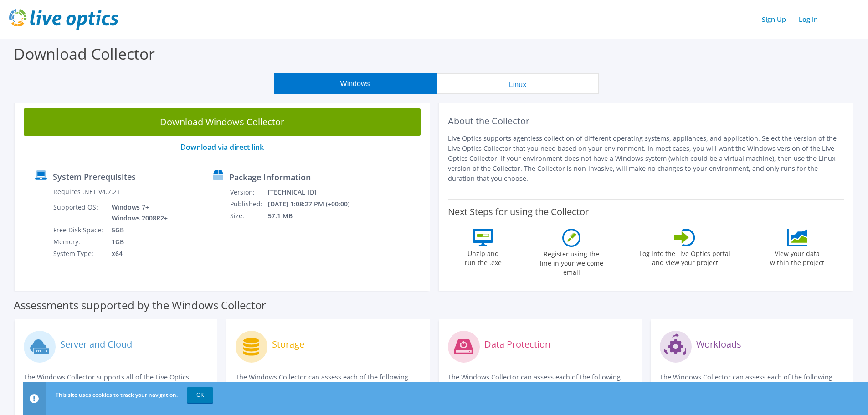 The width and height of the screenshot is (868, 415). I want to click on td: Supported OS:, so click(79, 213).